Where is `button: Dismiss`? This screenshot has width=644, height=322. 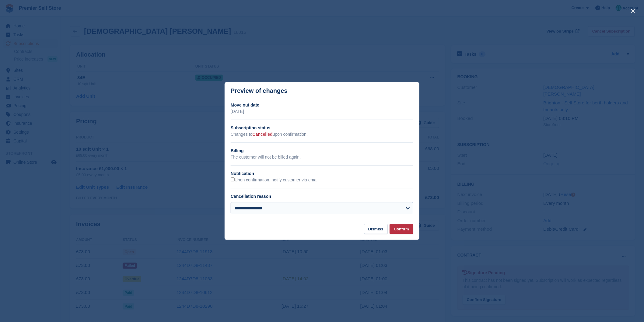
button: Dismiss is located at coordinates (376, 229).